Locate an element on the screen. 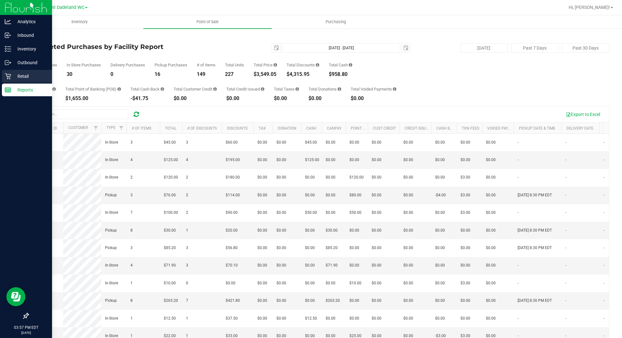 The image size is (622, 338). span: $30.00 is located at coordinates (332, 230).